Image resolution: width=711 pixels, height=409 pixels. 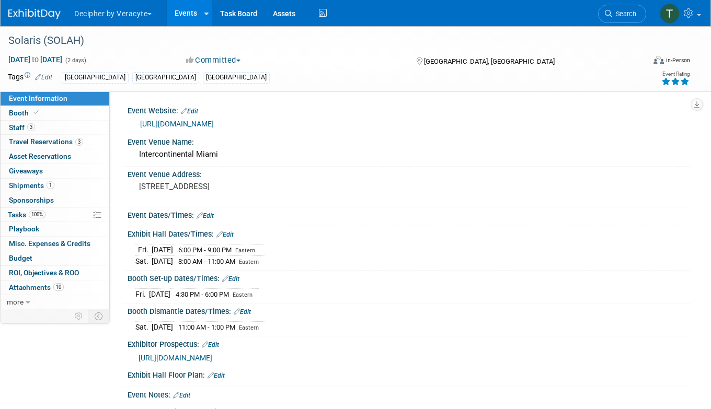 What do you see at coordinates (79, 316) in the screenshot?
I see `td: Personalize Event Tab Strip` at bounding box center [79, 316].